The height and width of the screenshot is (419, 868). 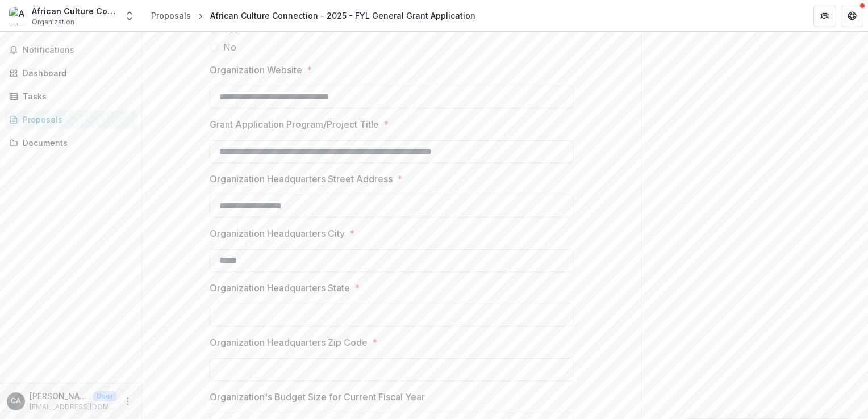 What do you see at coordinates (128, 401) in the screenshot?
I see `button: More` at bounding box center [128, 401].